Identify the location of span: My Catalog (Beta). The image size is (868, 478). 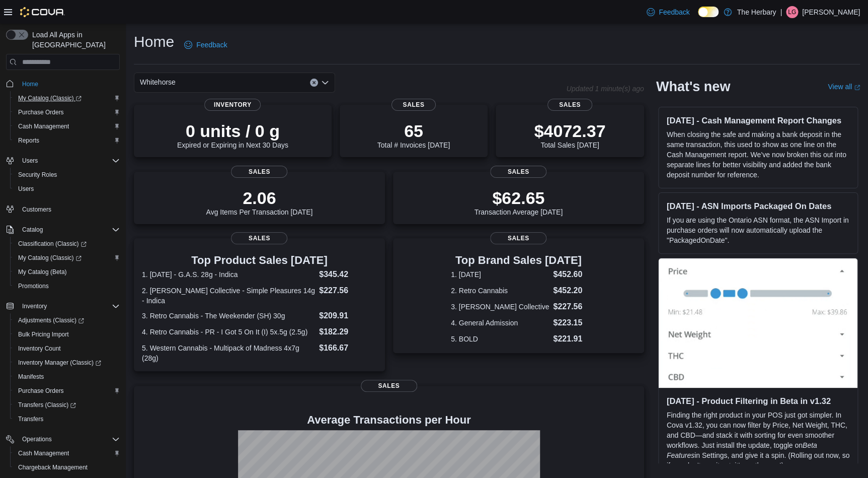
(67, 272).